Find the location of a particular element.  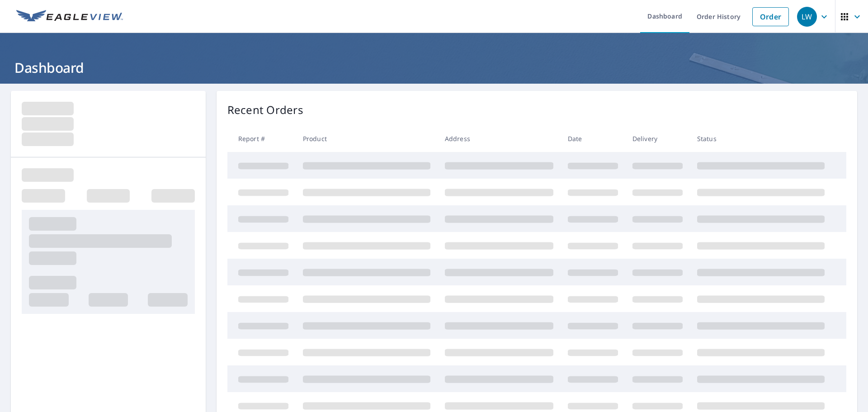

th: Status is located at coordinates (761, 139).